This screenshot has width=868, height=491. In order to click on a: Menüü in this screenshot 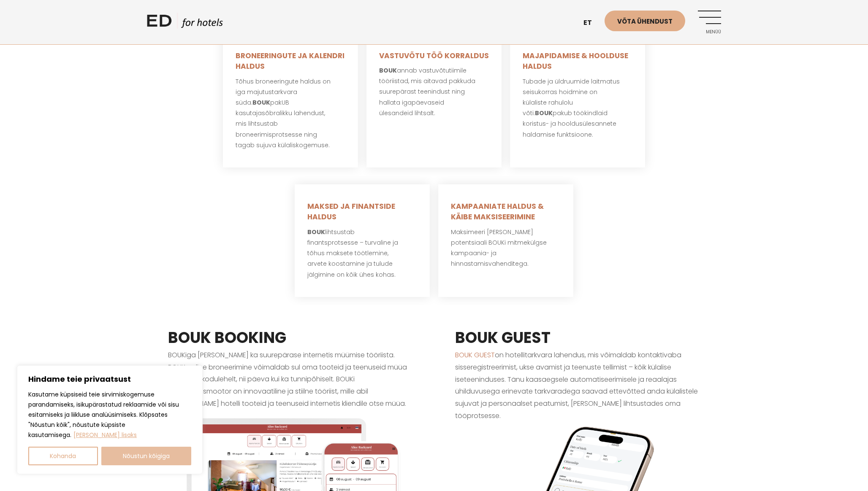, I will do `click(710, 22)`.